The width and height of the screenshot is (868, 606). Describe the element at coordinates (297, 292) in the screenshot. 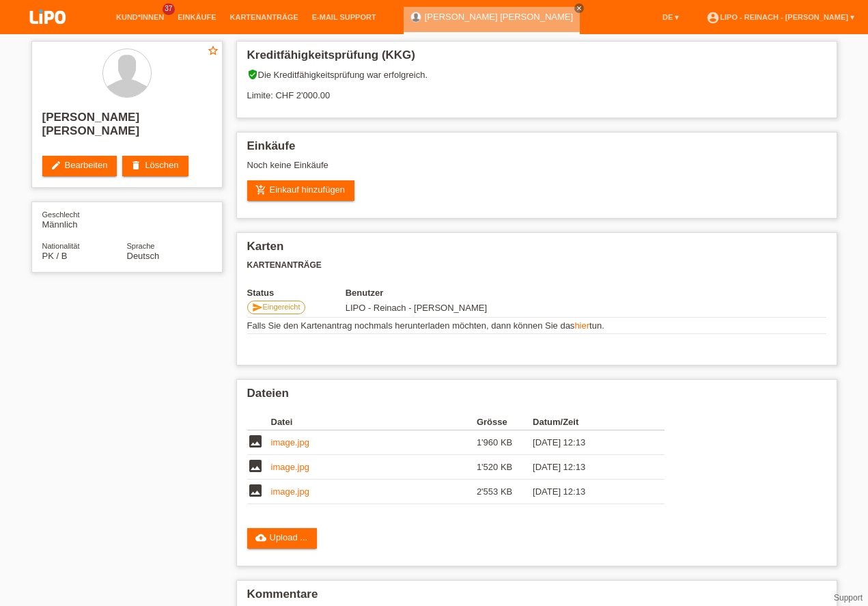

I see `th: Status` at that location.